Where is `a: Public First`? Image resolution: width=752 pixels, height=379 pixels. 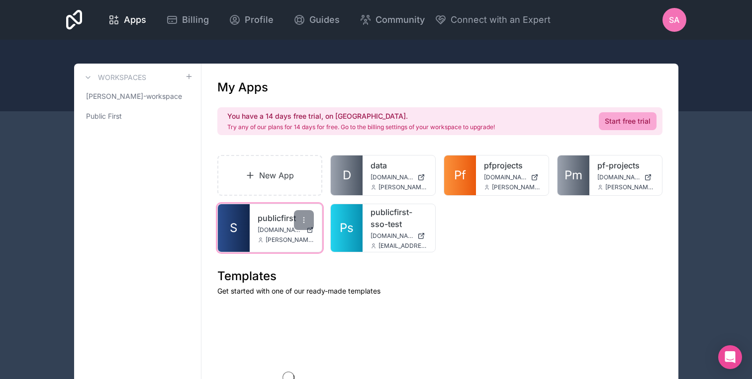
a: Public First is located at coordinates (137, 116).